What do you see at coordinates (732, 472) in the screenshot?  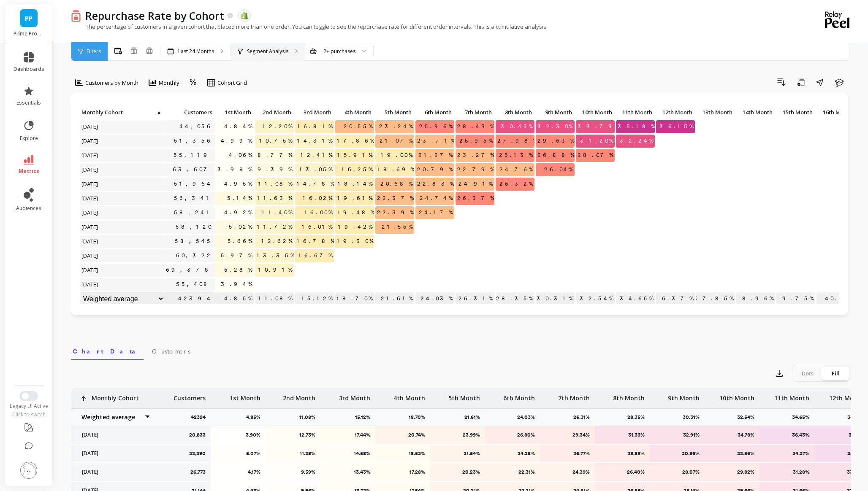 I see `p: 29.82%` at bounding box center [732, 472].